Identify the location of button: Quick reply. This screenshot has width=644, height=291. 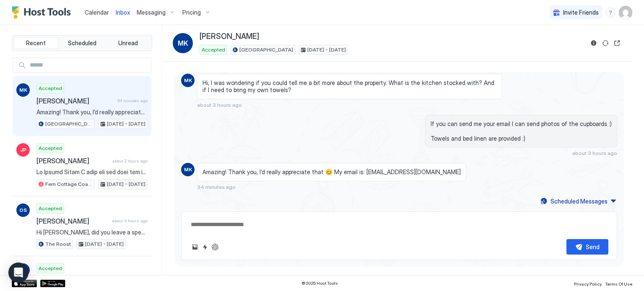
(205, 247).